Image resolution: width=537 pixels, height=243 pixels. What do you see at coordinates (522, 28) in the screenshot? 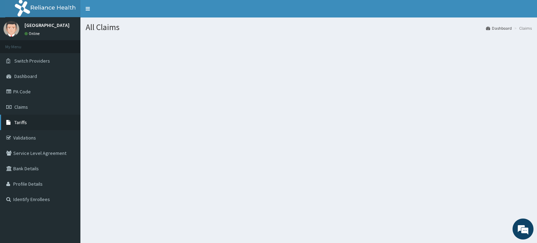
I see `li: Claims` at bounding box center [522, 28].